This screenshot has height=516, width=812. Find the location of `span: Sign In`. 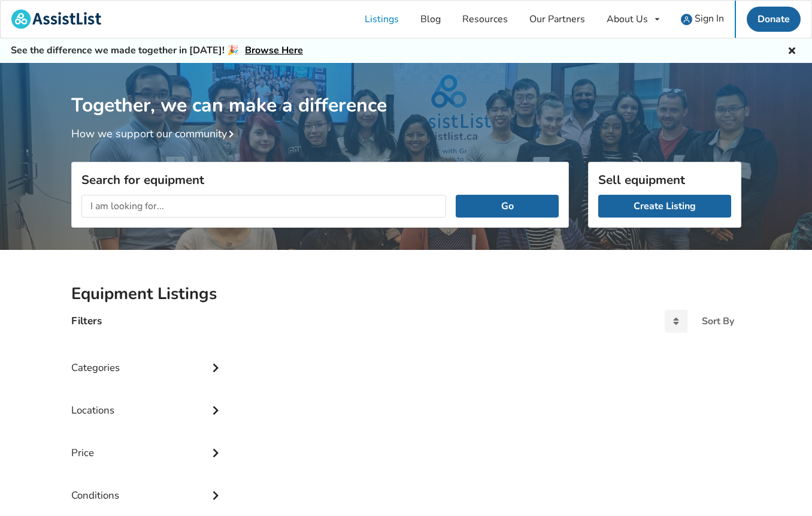

span: Sign In is located at coordinates (709, 18).